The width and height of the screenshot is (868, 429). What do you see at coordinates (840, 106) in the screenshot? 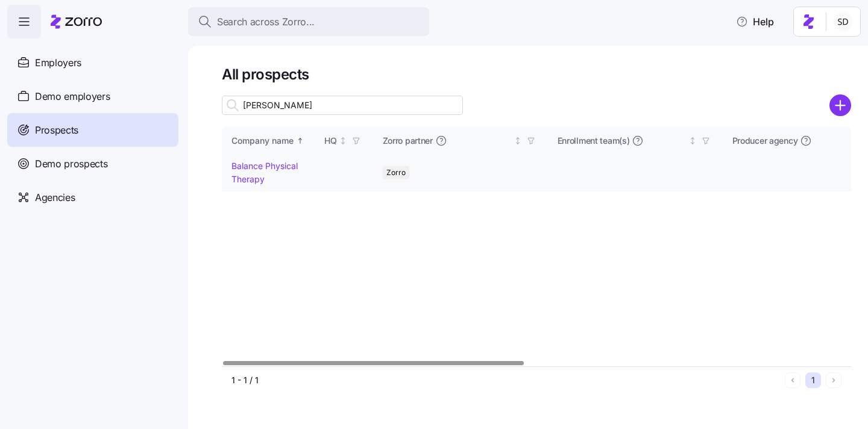
I see `svg: add icon` at bounding box center [840, 106].